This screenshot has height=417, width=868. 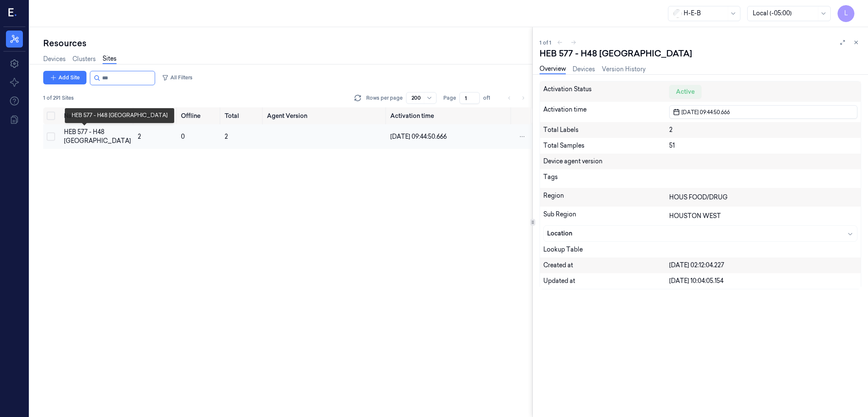 I want to click on div: Created at, so click(x=606, y=265).